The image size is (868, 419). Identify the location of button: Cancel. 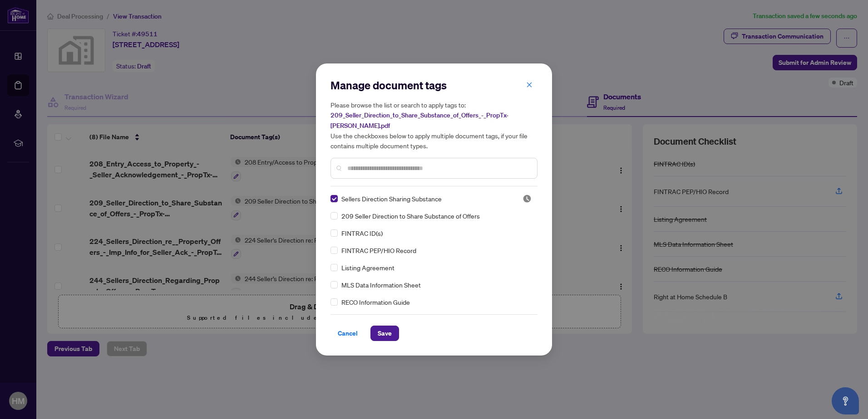
(348, 333).